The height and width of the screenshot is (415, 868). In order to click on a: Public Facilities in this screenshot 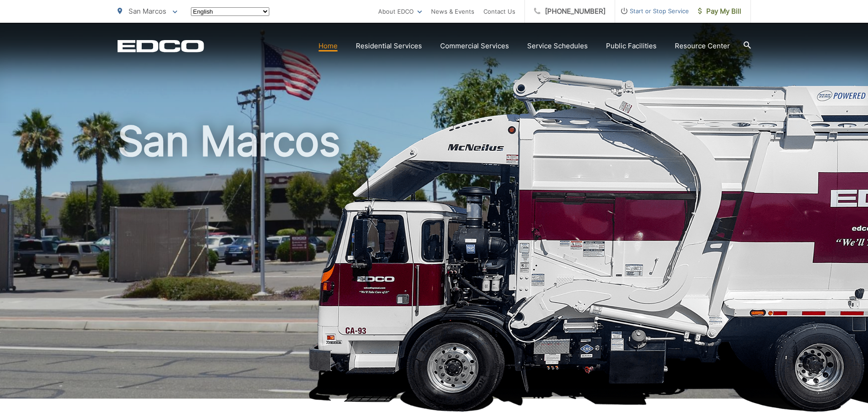, I will do `click(631, 46)`.